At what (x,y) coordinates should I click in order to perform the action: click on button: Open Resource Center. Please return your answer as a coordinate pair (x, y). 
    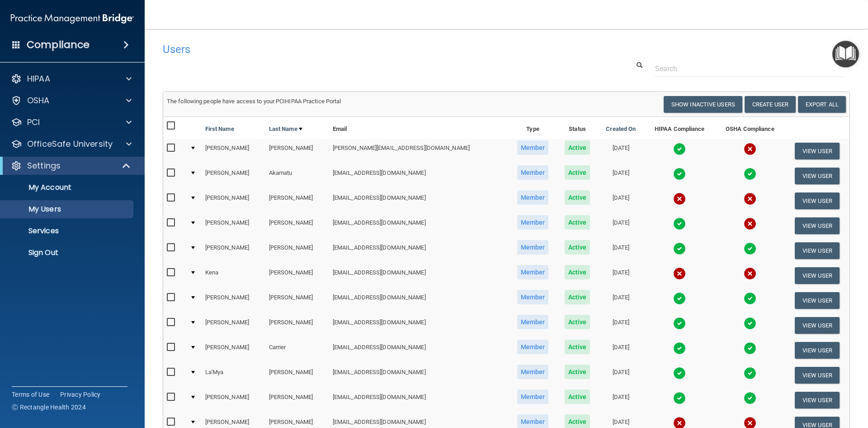
    Looking at the image, I should click on (845, 54).